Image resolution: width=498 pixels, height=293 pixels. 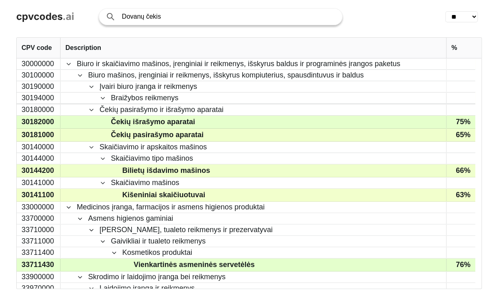 What do you see at coordinates (39, 16) in the screenshot?
I see `span: cpvcodes` at bounding box center [39, 16].